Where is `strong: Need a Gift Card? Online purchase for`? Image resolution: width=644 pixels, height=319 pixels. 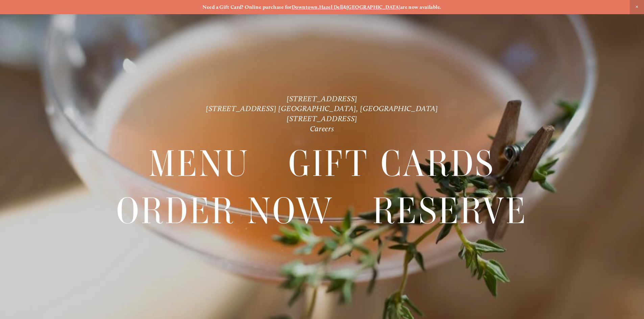
strong: Need a Gift Card? Online purchase for is located at coordinates (247, 7).